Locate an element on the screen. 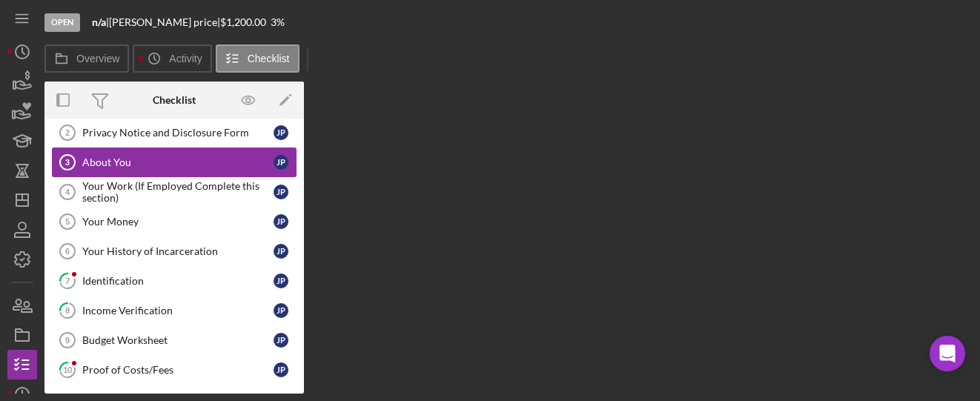 The image size is (980, 401). div: Open Intercom Messenger is located at coordinates (948, 354).